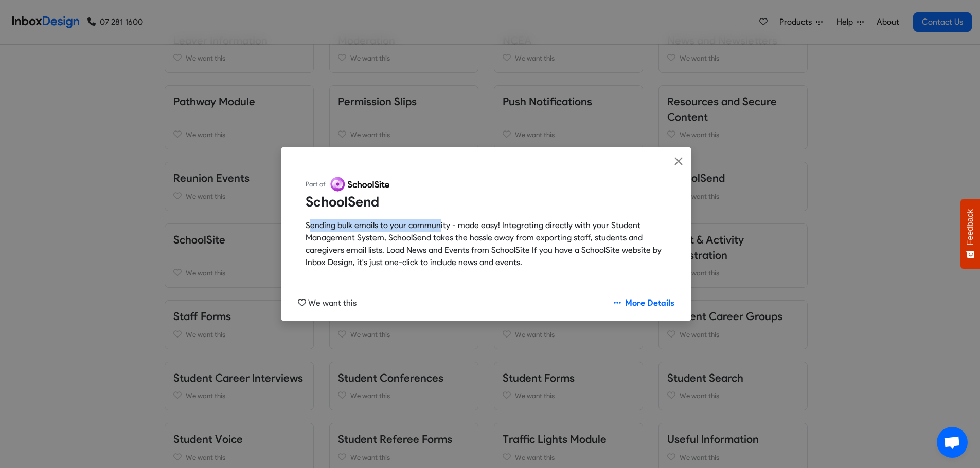 The height and width of the screenshot is (468, 980). Describe the element at coordinates (644, 303) in the screenshot. I see `a: More Details` at that location.